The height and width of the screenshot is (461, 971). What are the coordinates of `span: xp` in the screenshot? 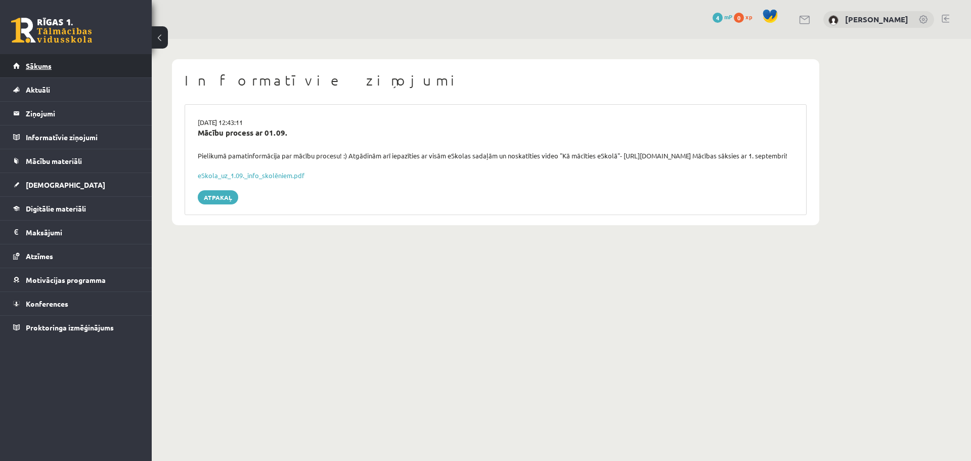 It's located at (748, 17).